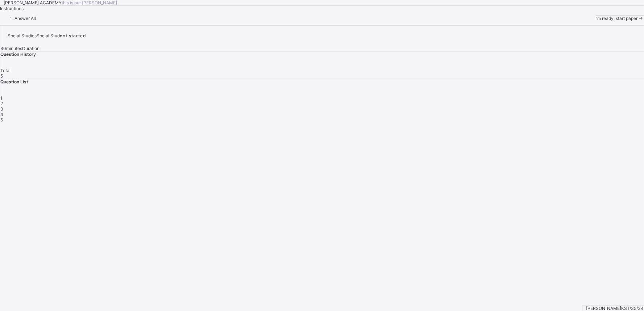 Image resolution: width=644 pixels, height=311 pixels. I want to click on span: not started, so click(73, 36).